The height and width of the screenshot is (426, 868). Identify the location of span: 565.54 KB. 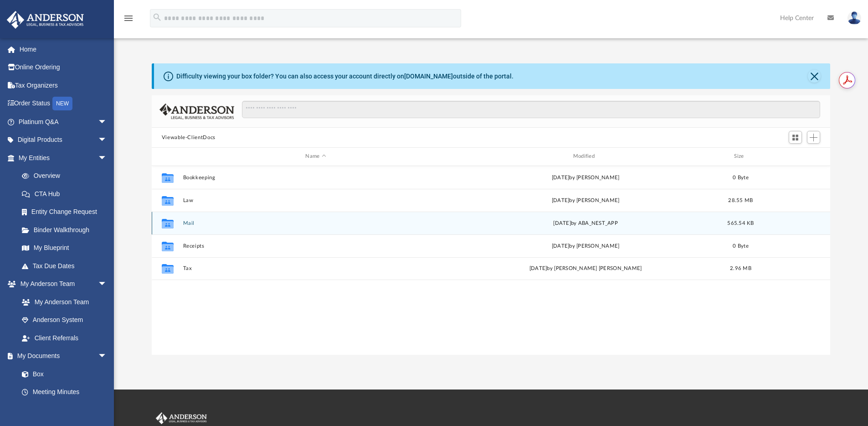
(741, 223).